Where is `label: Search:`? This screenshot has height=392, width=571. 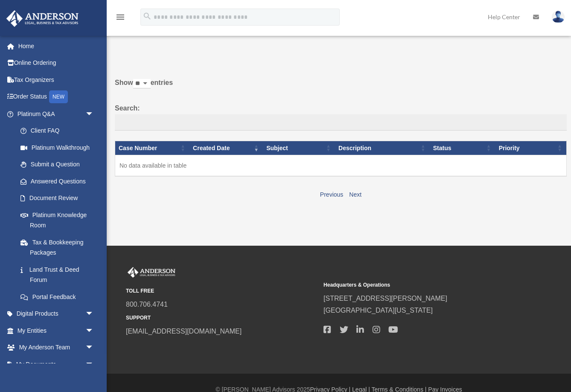 label: Search: is located at coordinates (341, 116).